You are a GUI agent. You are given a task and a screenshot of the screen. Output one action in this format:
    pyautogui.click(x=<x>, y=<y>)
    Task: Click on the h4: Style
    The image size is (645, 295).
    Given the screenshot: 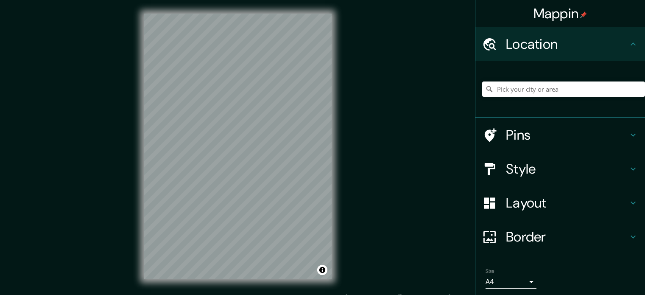 What is the action you would take?
    pyautogui.click(x=567, y=169)
    